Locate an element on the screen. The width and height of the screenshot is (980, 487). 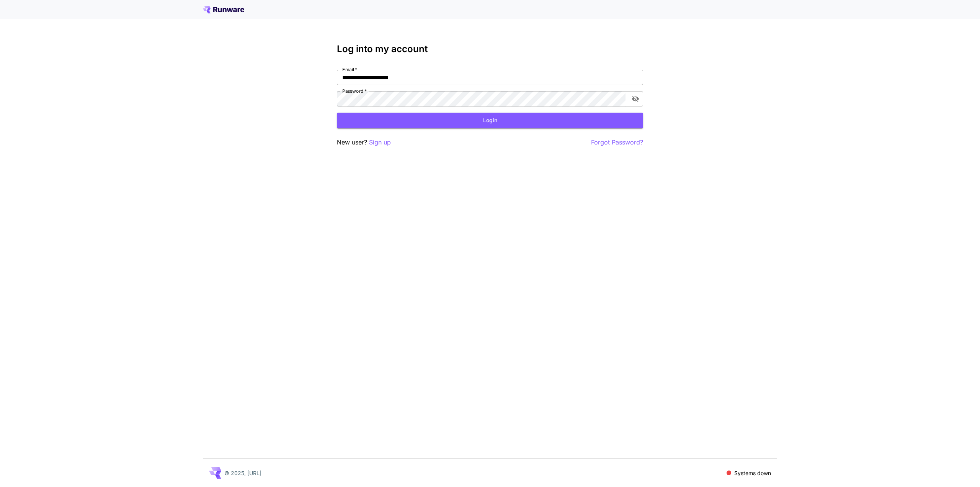
h3: Log into my account is located at coordinates (490, 49).